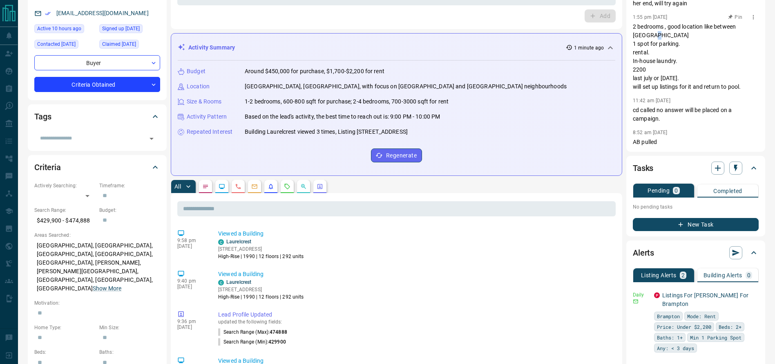 This screenshot has width=775, height=364. Describe the element at coordinates (97, 235) in the screenshot. I see `p: Areas Searched:` at that location.